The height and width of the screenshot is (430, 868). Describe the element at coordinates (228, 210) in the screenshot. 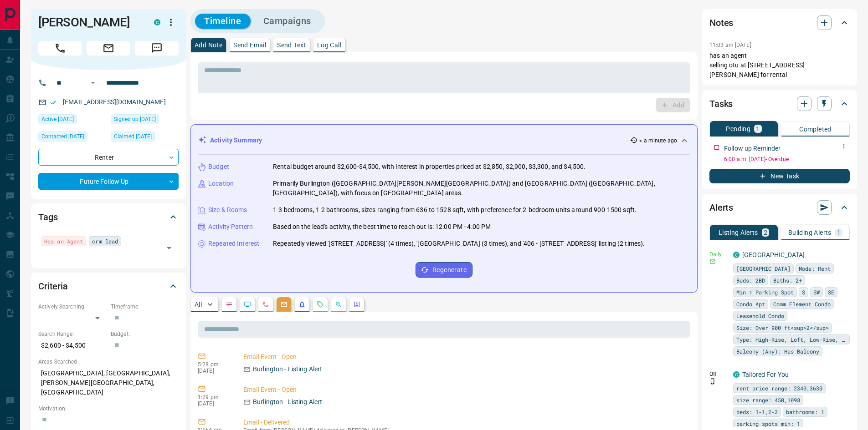

I see `p: Size & Rooms` at that location.